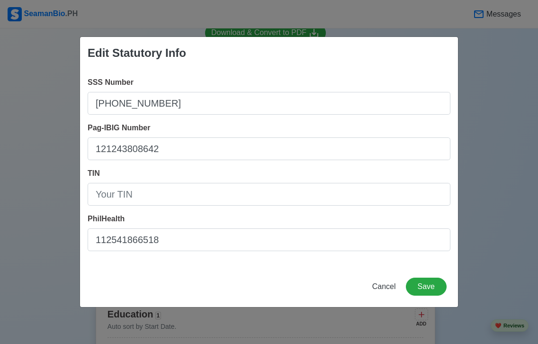 The image size is (538, 344). I want to click on span: Pag-IBIG Number, so click(119, 127).